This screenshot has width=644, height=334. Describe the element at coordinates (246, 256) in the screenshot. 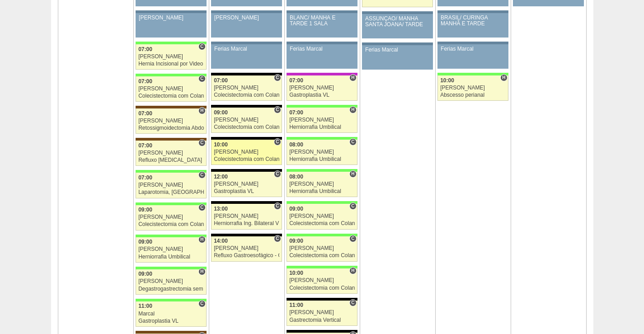

I see `div: Refluxo Gastroesofágico - Cirurgia VL` at that location.